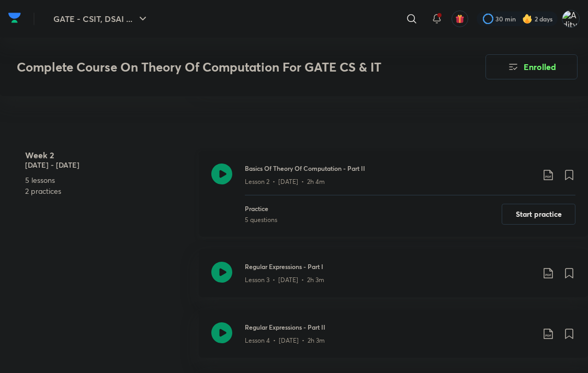  What do you see at coordinates (460, 19) in the screenshot?
I see `button: avatar` at bounding box center [460, 19].